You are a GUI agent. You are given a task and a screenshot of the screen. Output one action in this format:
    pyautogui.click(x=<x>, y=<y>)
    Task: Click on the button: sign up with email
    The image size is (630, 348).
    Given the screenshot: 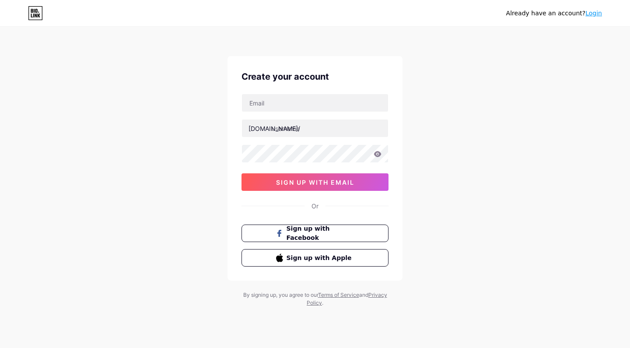 What is the action you would take?
    pyautogui.click(x=315, y=182)
    